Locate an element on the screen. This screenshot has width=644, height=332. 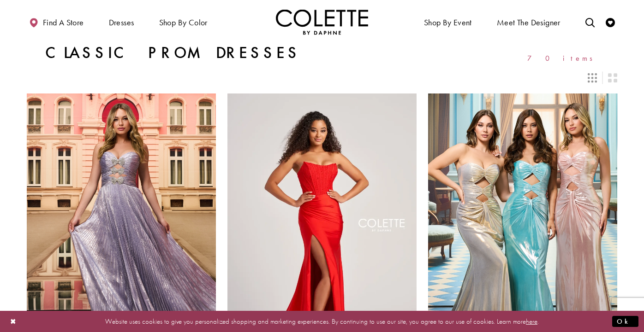
div: Layout Controls is located at coordinates (322, 78).